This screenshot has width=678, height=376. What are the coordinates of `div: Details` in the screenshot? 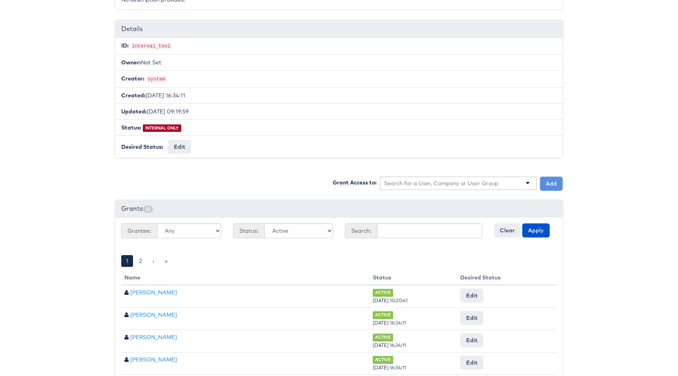 It's located at (339, 29).